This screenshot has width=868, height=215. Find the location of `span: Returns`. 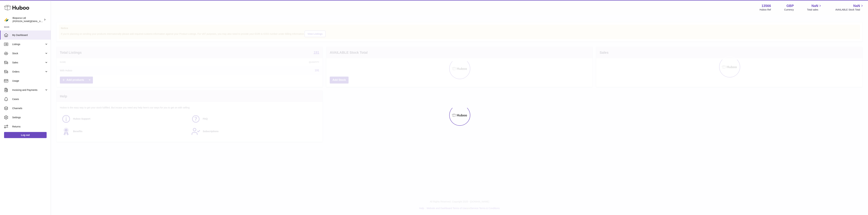

span: Returns is located at coordinates (30, 127).